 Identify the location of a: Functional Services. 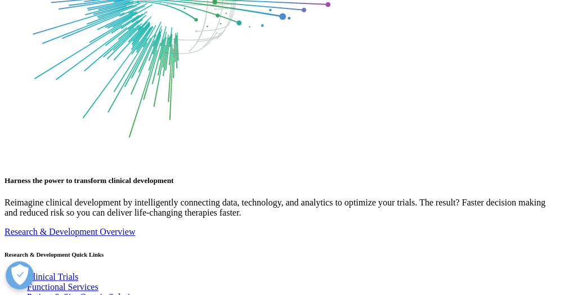
(62, 287).